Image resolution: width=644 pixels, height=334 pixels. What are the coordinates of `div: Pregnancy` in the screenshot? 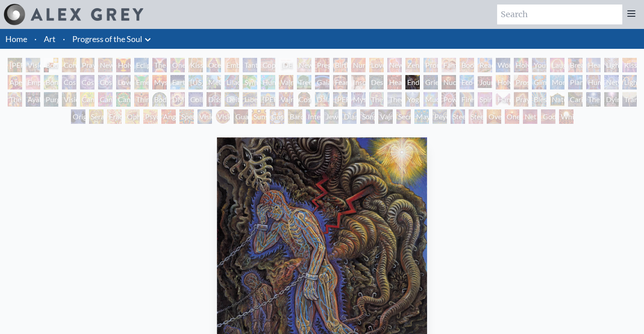 It's located at (322, 65).